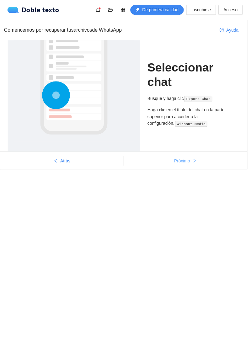 The height and width of the screenshot is (364, 251). Describe the element at coordinates (39, 30) in the screenshot. I see `font: Comencemos por recuperar tus` at that location.